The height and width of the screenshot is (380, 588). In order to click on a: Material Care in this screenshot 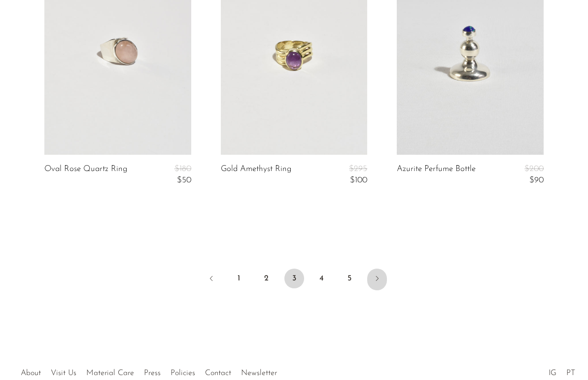, I will do `click(110, 373)`.